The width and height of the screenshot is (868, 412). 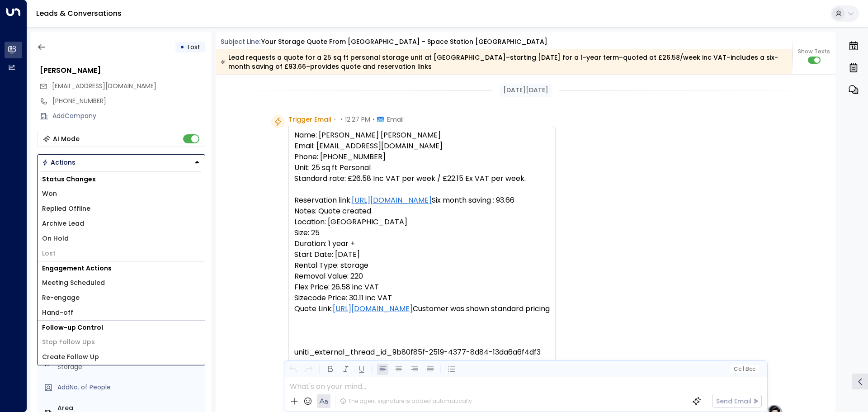 What do you see at coordinates (406, 401) in the screenshot?
I see `div: The agent signature is added automatically` at bounding box center [406, 401].